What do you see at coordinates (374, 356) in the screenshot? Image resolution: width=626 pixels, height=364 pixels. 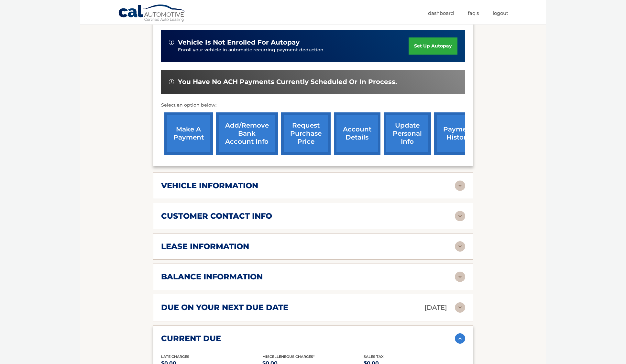 I see `span: Sales Tax` at bounding box center [374, 356].